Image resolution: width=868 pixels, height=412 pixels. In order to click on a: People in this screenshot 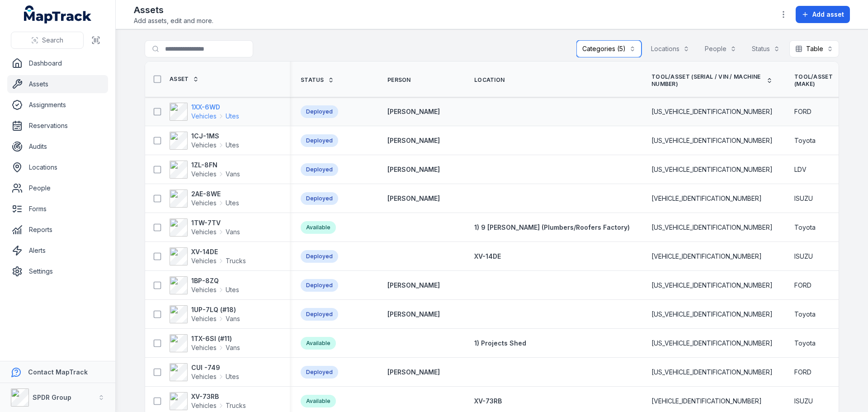, I will do `click(58, 188)`.